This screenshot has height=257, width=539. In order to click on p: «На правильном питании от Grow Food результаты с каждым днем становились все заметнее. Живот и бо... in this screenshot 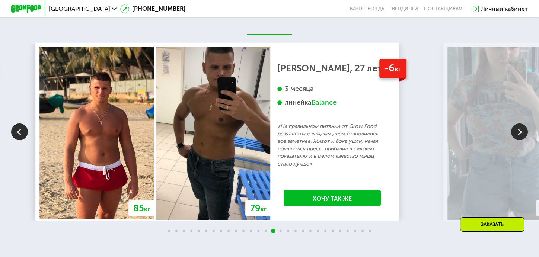, I will do `click(332, 145)`.